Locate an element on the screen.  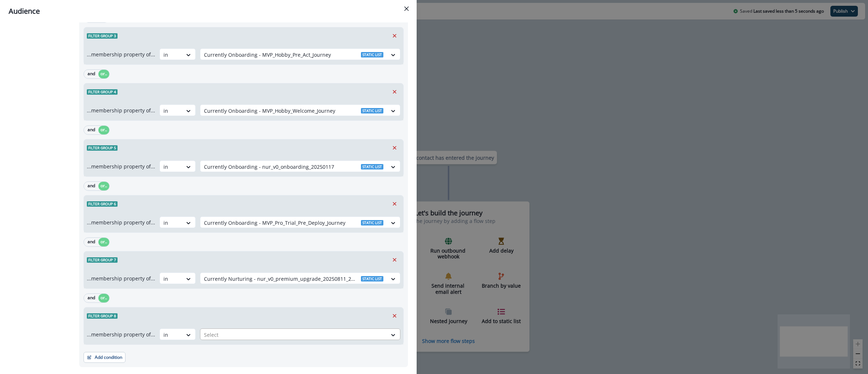
span: Filter group 7 is located at coordinates (102, 260).